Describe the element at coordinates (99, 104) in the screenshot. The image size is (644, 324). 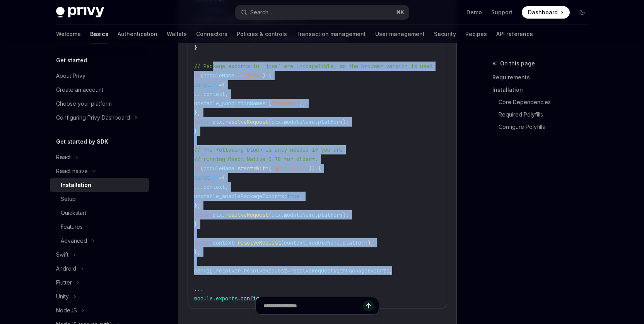
I see `a: Choose your platform` at that location.